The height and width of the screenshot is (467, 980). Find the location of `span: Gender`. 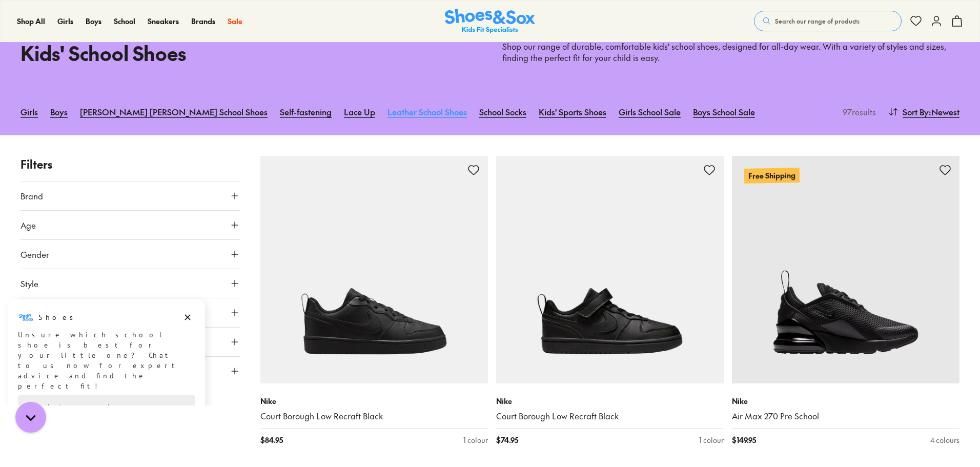

span: Gender is located at coordinates (35, 254).